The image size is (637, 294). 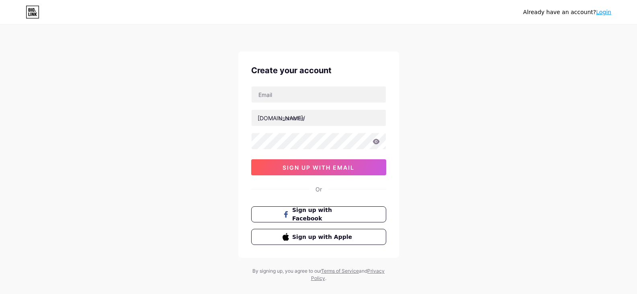 What do you see at coordinates (319, 237) in the screenshot?
I see `a: Sign up with Apple` at bounding box center [319, 237].